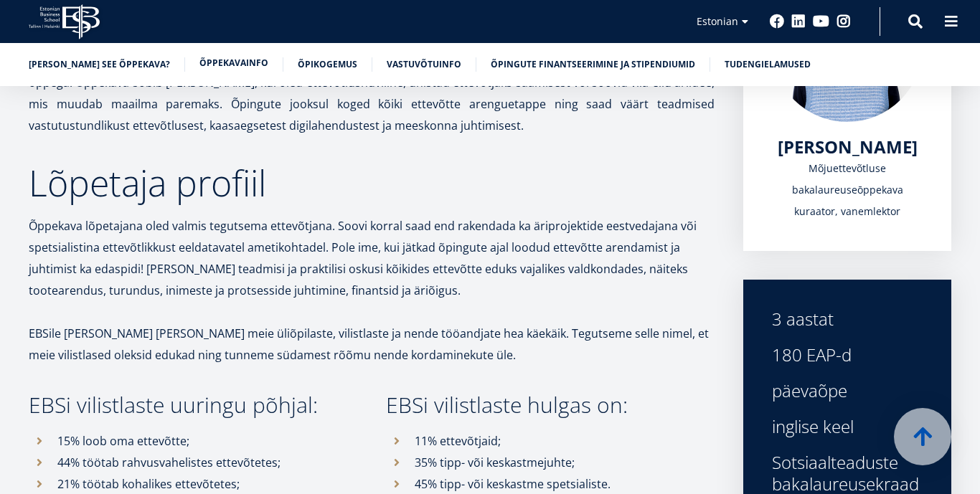  I want to click on a: Õppekavainfo, so click(234, 63).